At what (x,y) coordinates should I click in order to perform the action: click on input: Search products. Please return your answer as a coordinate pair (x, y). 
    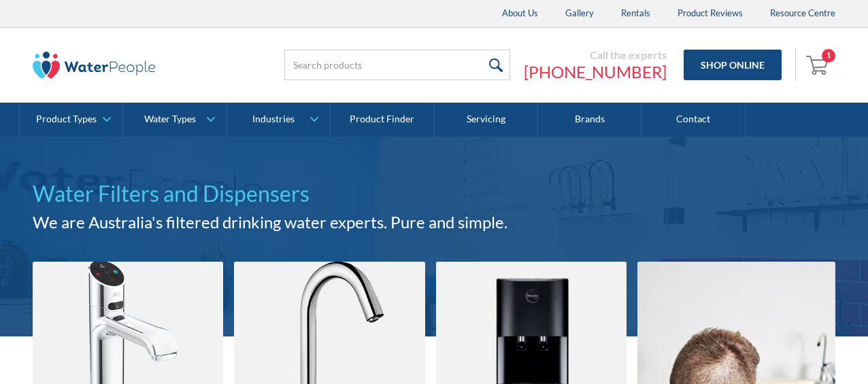
    Looking at the image, I should click on (397, 65).